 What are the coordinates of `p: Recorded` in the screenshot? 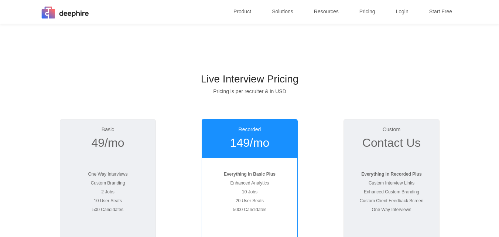 It's located at (249, 129).